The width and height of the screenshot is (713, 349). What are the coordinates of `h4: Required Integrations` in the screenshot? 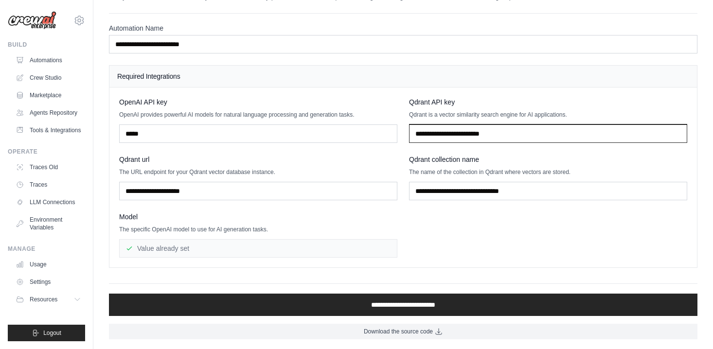 It's located at (403, 76).